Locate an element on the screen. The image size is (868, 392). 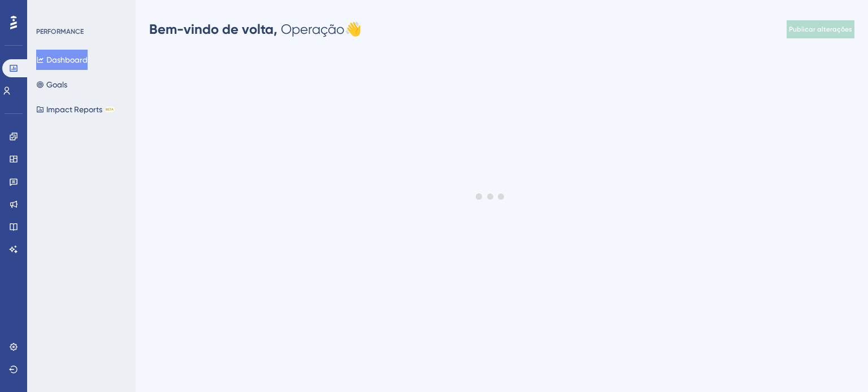
font: Bem-vindo de volta, is located at coordinates (213, 29).